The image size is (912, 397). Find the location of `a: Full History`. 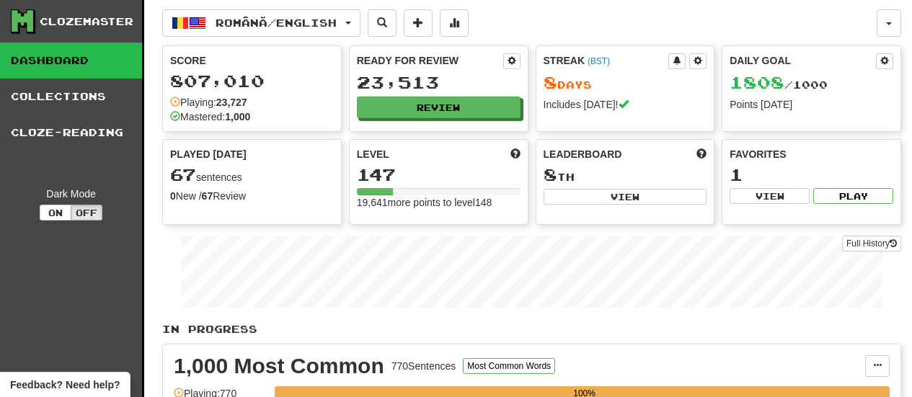

a: Full History is located at coordinates (872, 244).